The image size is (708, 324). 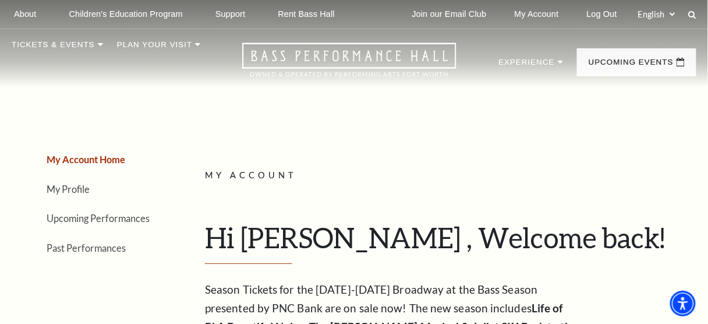 What do you see at coordinates (631, 65) in the screenshot?
I see `p: Upcoming Events` at bounding box center [631, 65].